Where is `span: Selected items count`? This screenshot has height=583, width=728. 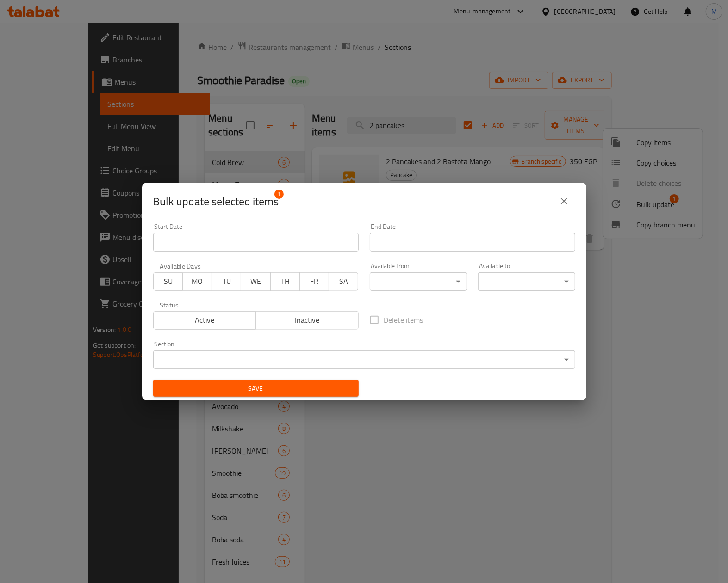
span: Selected items count is located at coordinates (216, 202).